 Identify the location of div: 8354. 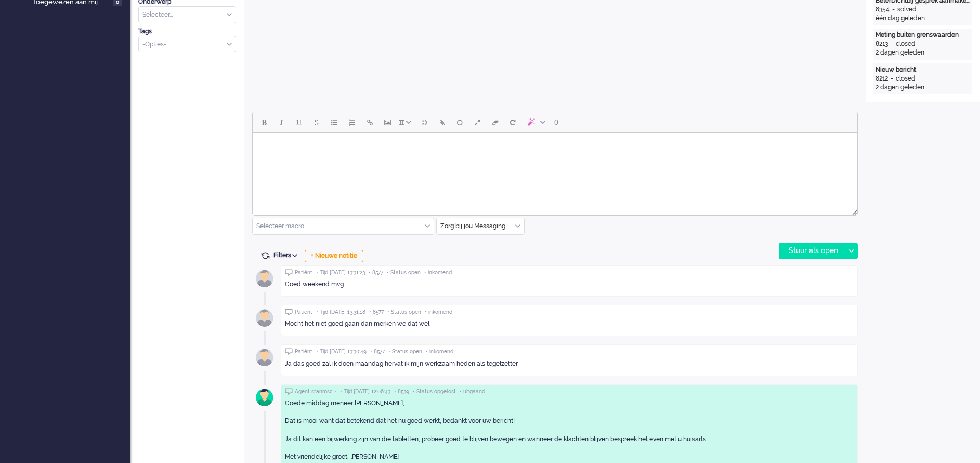
(882, 10).